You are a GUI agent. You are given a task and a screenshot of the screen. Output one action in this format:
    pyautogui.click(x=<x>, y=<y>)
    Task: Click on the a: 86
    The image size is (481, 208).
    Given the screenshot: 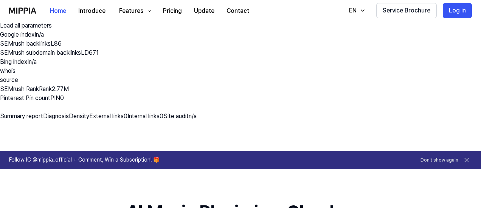 What is the action you would take?
    pyautogui.click(x=58, y=43)
    